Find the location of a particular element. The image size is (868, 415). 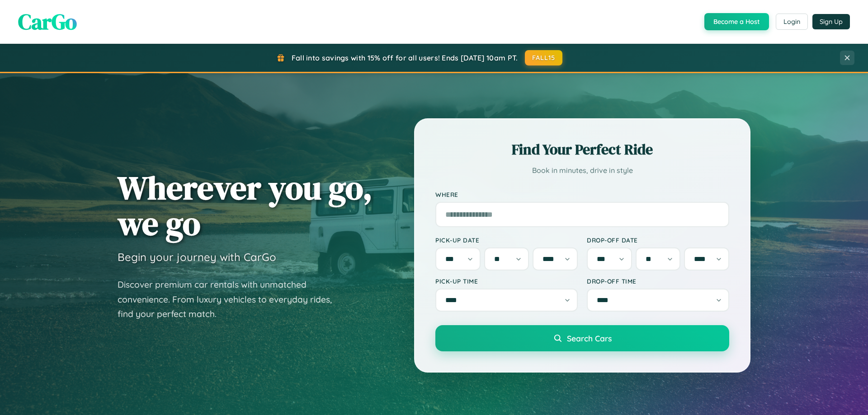

span: Search Cars is located at coordinates (589, 338).